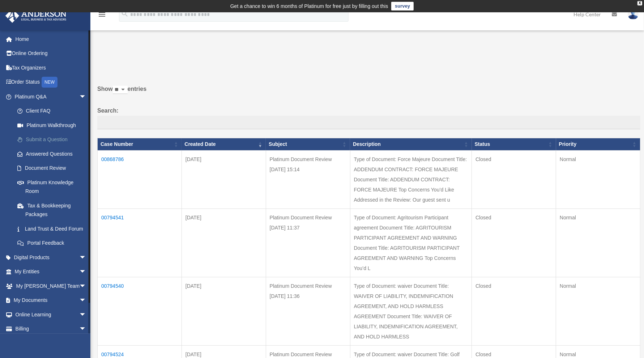 The image size is (644, 358). What do you see at coordinates (369, 122) in the screenshot?
I see `input: Search:` at bounding box center [369, 122].